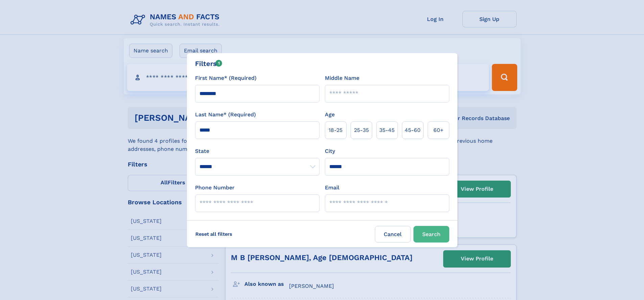  What do you see at coordinates (226, 78) in the screenshot?
I see `label: First Name* (Required)` at bounding box center [226, 78].